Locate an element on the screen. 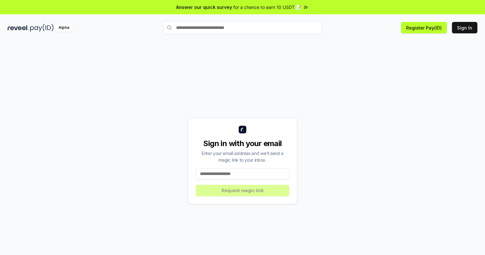  div: Alpha is located at coordinates (64, 28).